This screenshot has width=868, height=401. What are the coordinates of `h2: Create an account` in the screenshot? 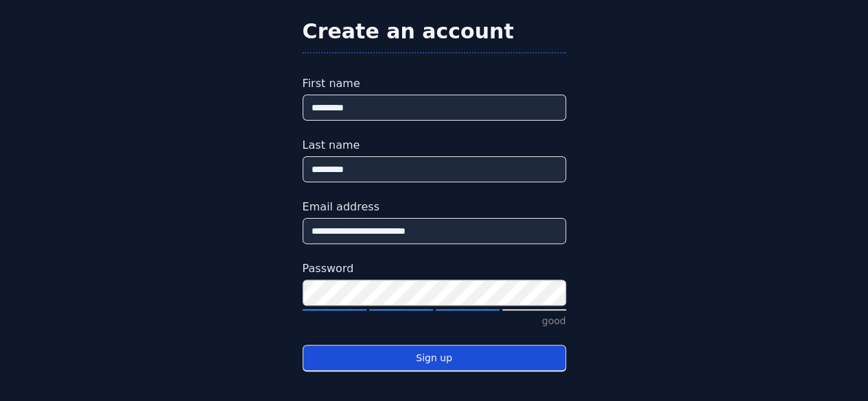 It's located at (434, 32).